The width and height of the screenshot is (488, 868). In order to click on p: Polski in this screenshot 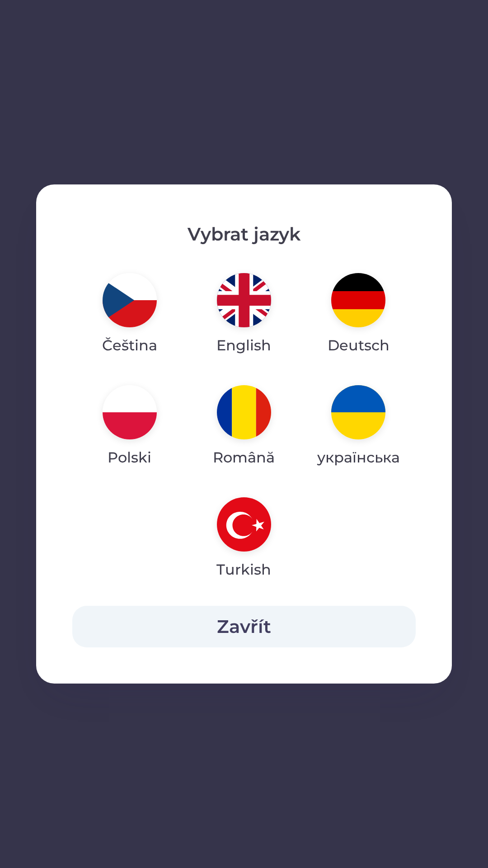, I will do `click(129, 457)`.